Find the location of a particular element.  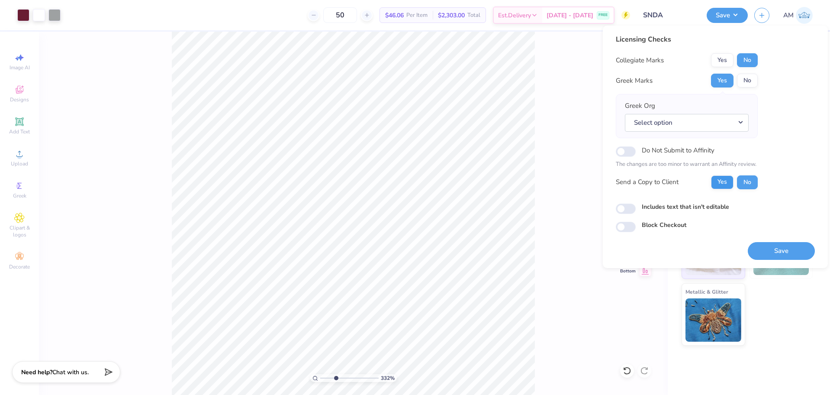

div: Send a Copy to Client is located at coordinates (647, 182).